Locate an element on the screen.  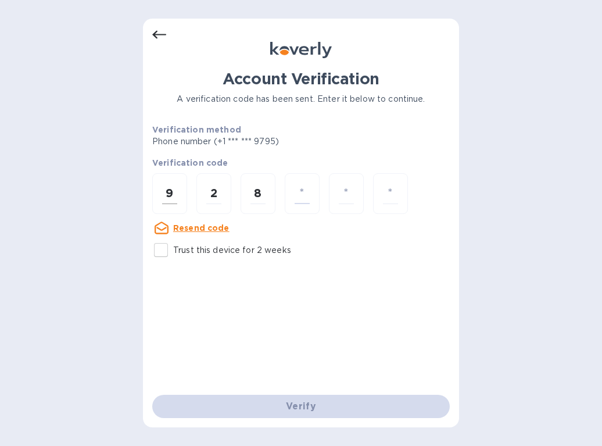
h1: Account Verification is located at coordinates (301, 79).